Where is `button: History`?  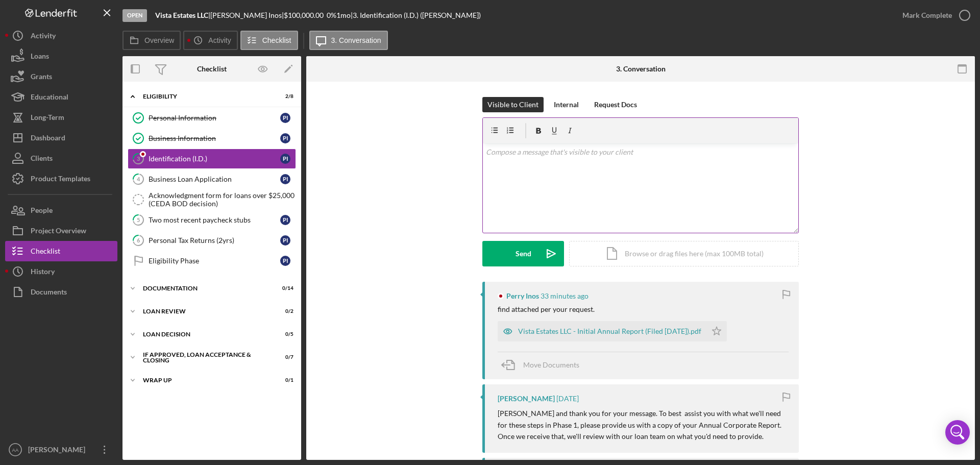 button: History is located at coordinates (62, 272).